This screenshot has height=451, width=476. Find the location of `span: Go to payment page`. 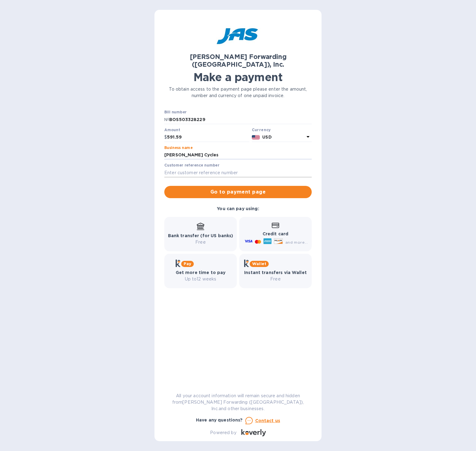

span: Go to payment page is located at coordinates (238, 192).